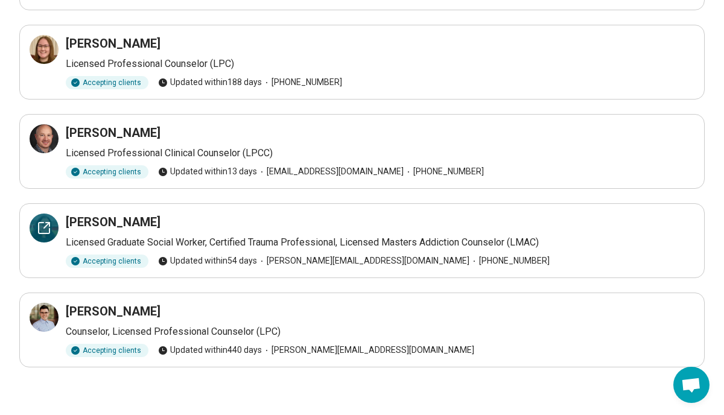 Image resolution: width=724 pixels, height=415 pixels. Describe the element at coordinates (380, 64) in the screenshot. I see `p: Licensed Professional Counselor (LPC)` at that location.